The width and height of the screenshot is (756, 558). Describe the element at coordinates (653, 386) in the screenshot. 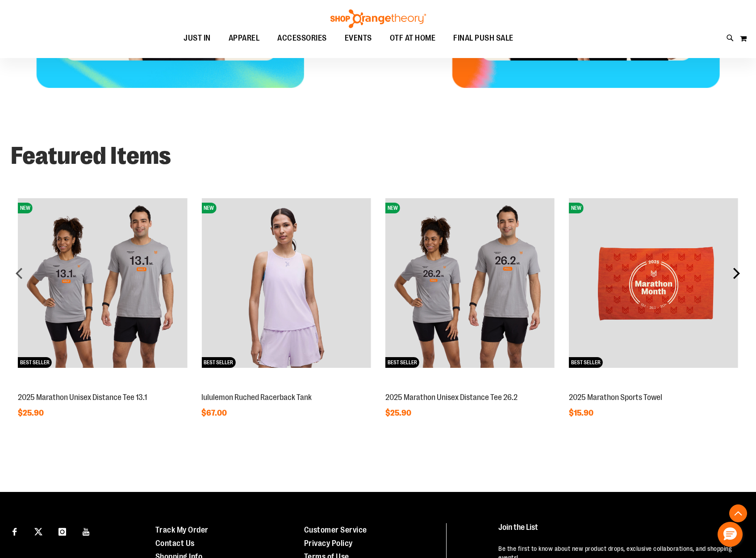

I see `a: 2025 Marathon Sports TowelNEWBEST SELLER` at that location.